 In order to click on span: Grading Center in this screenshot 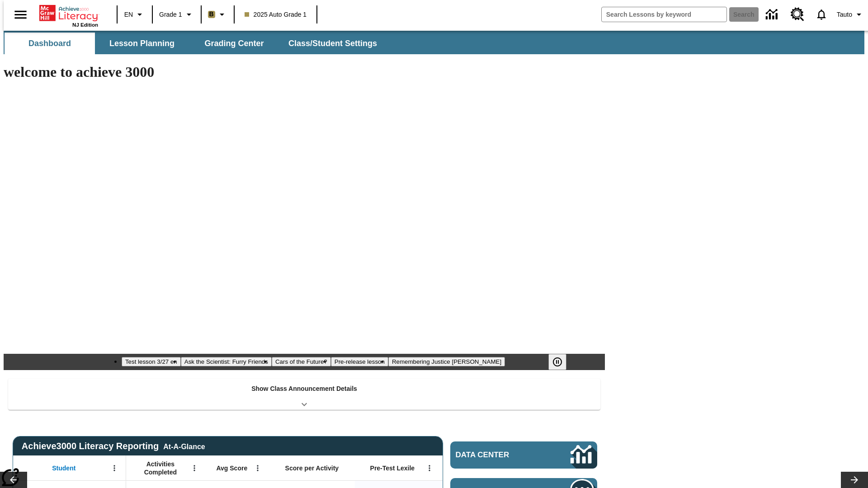, I will do `click(234, 43)`.